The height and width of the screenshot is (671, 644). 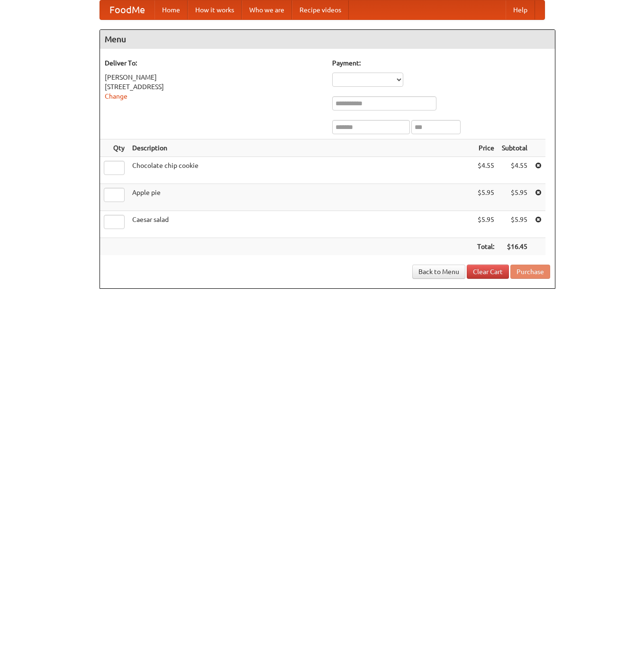 I want to click on a: Who we are, so click(x=267, y=10).